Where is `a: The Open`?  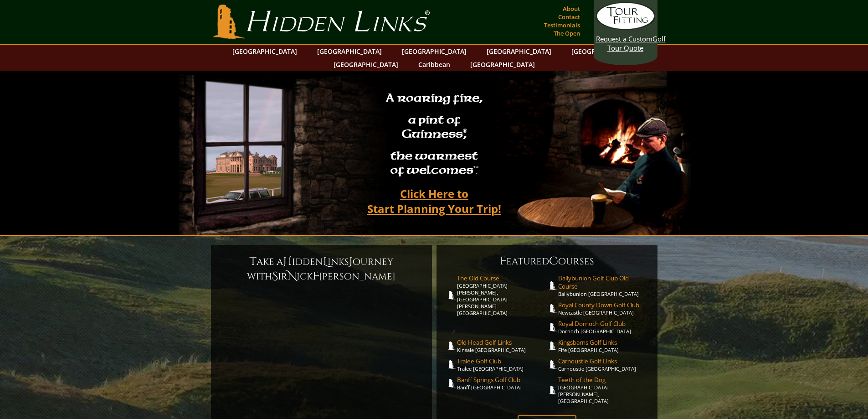 a: The Open is located at coordinates (567, 33).